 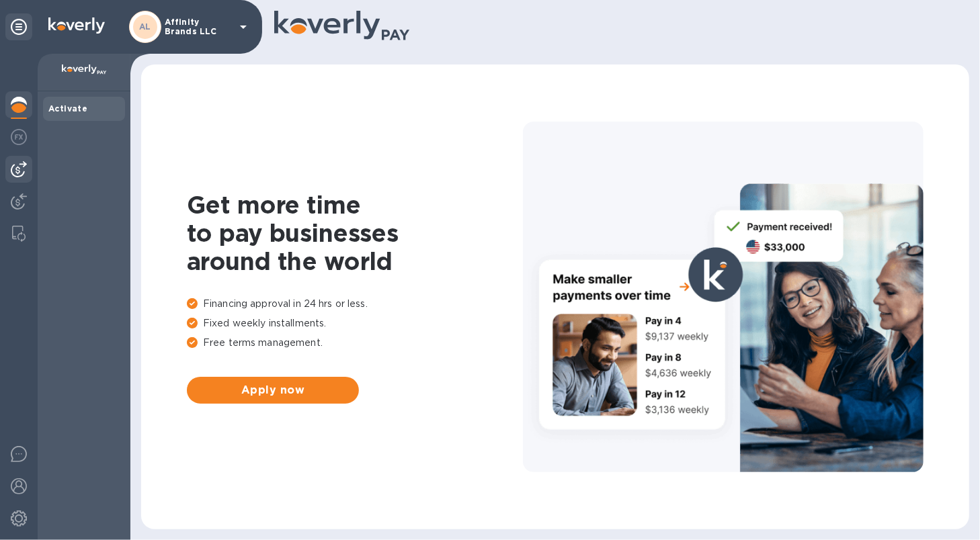 What do you see at coordinates (355, 324) in the screenshot?
I see `p: Fixed weekly installments.` at bounding box center [355, 324].